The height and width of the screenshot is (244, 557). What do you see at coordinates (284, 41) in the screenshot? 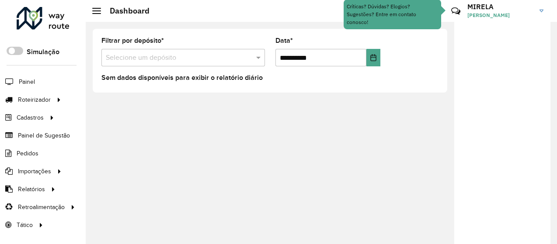
I see `label: Data` at bounding box center [284, 41].